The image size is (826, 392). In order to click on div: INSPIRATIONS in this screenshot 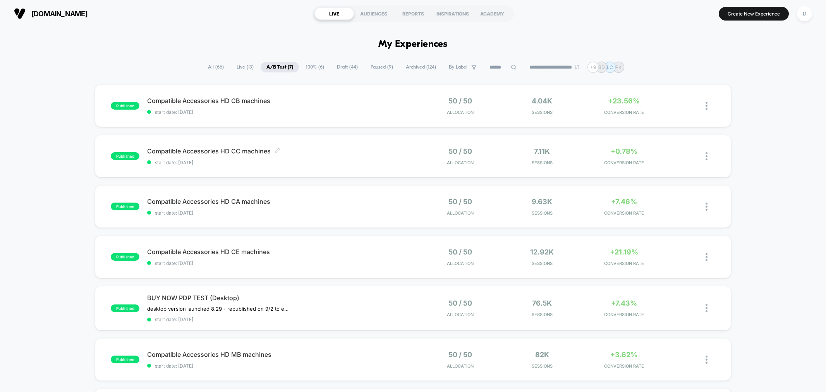, I will do `click(452, 14)`.